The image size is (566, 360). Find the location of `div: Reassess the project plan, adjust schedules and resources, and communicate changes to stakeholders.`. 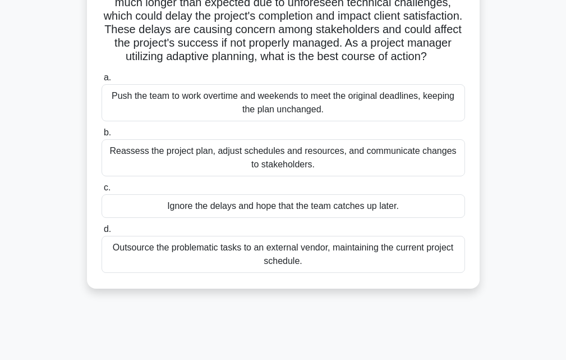

div: Reassess the project plan, adjust schedules and resources, and communicate changes to stakeholders. is located at coordinates (283, 158).